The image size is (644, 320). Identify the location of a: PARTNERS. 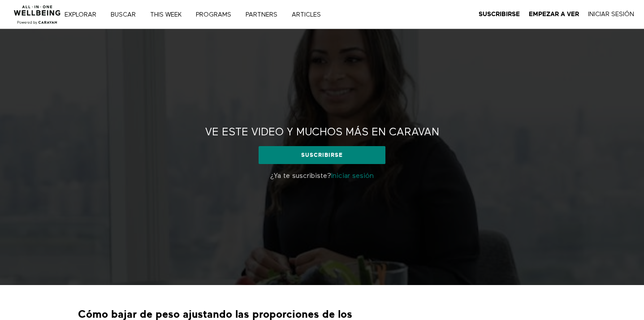
(264, 15).